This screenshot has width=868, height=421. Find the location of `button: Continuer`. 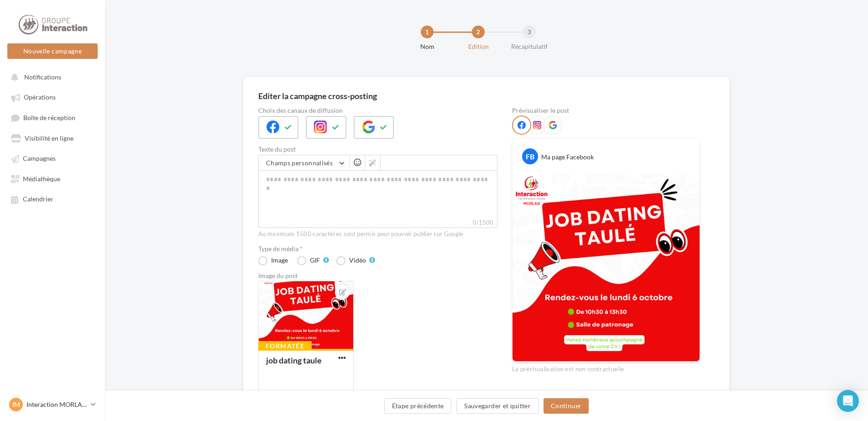

button: Continuer is located at coordinates (566, 406).